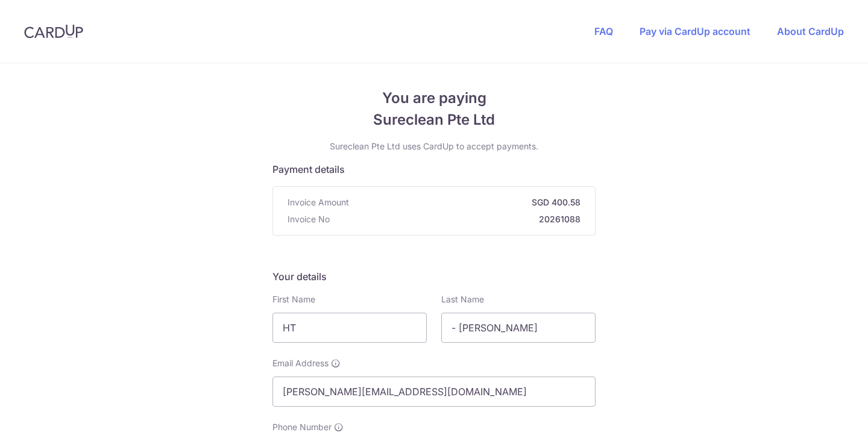 The height and width of the screenshot is (438, 868). Describe the element at coordinates (434, 391) in the screenshot. I see `input: Email address` at that location.